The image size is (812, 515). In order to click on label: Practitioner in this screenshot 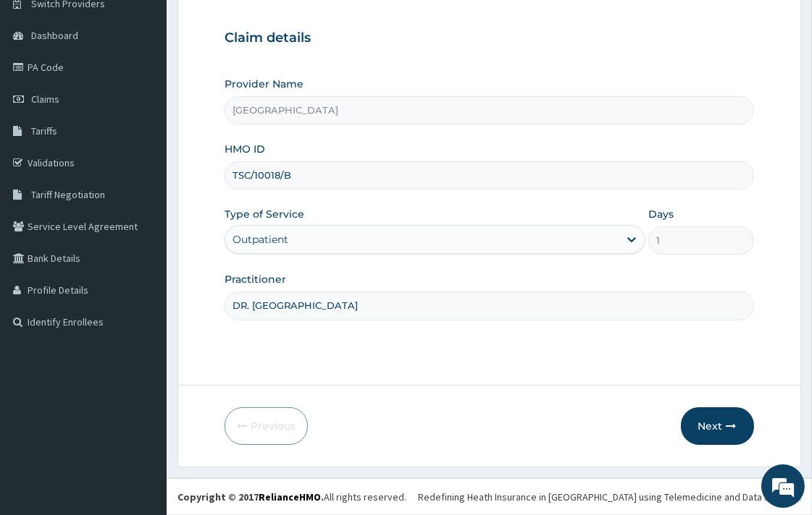, I will do `click(255, 280)`.